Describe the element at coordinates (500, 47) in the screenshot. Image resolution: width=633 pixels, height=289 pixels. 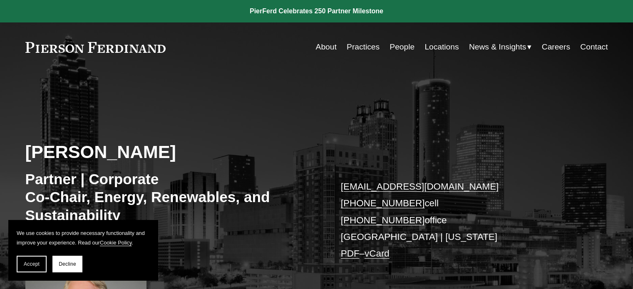
I see `a: folder dropdown` at that location.